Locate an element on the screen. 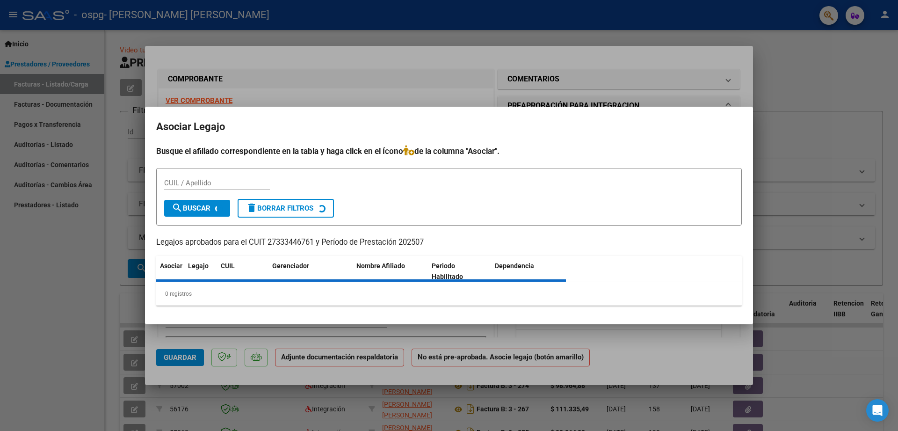  button: Borrar Filtros is located at coordinates (286, 208).